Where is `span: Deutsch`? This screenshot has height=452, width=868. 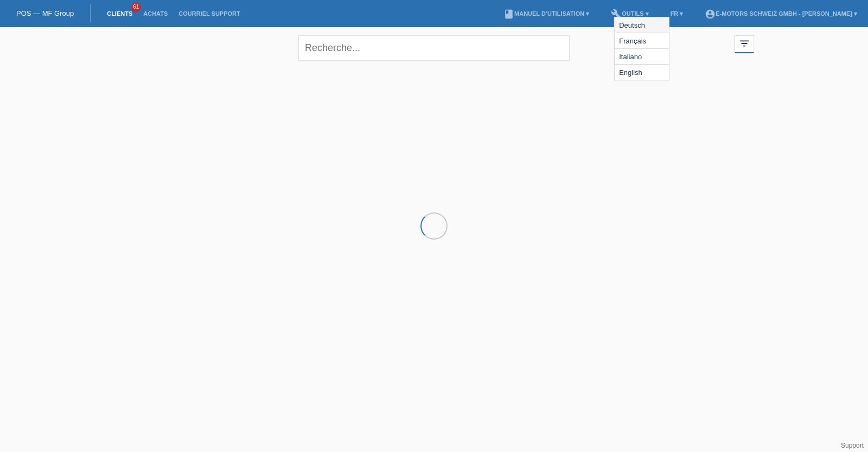
span: Deutsch is located at coordinates (632, 25).